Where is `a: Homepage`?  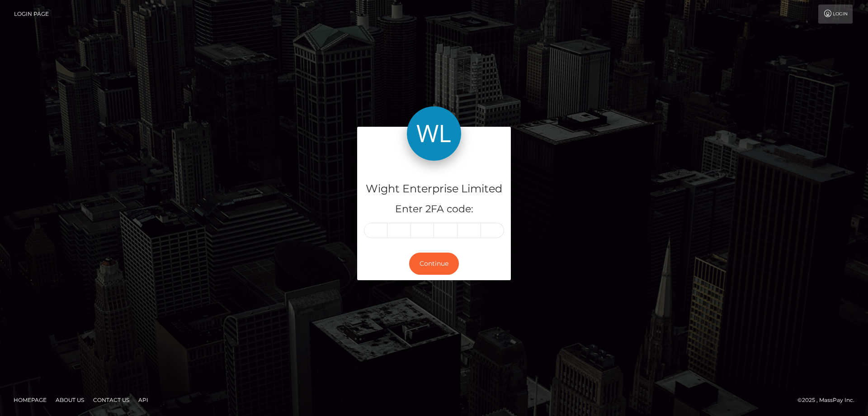
a: Homepage is located at coordinates (30, 399).